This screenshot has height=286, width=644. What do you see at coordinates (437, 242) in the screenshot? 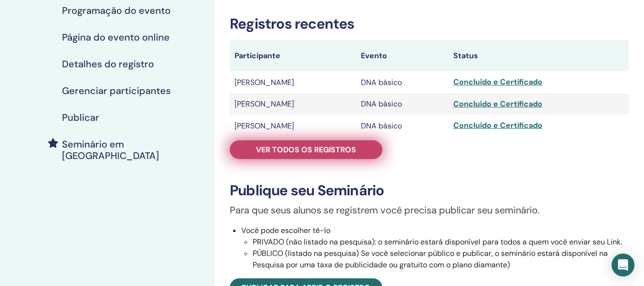
I see `font: PRIVADO (não listado na pesquisa): o seminário estará disponível para todos a quem você enviar se...` at bounding box center [437, 242].